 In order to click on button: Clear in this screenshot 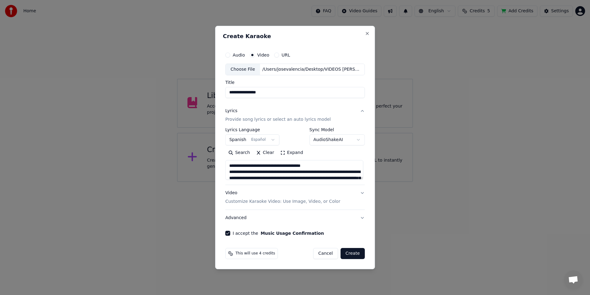, I will do `click(265, 153)`.